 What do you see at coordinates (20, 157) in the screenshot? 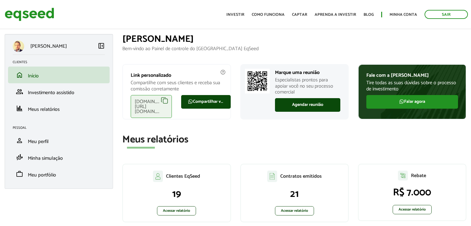
I see `span: finance_mode` at bounding box center [20, 157].